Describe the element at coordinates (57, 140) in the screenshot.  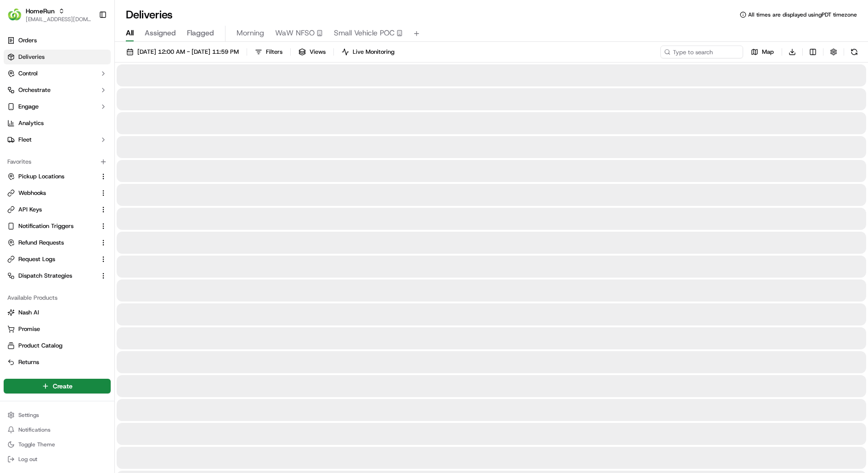
I see `button: Fleet` at that location.